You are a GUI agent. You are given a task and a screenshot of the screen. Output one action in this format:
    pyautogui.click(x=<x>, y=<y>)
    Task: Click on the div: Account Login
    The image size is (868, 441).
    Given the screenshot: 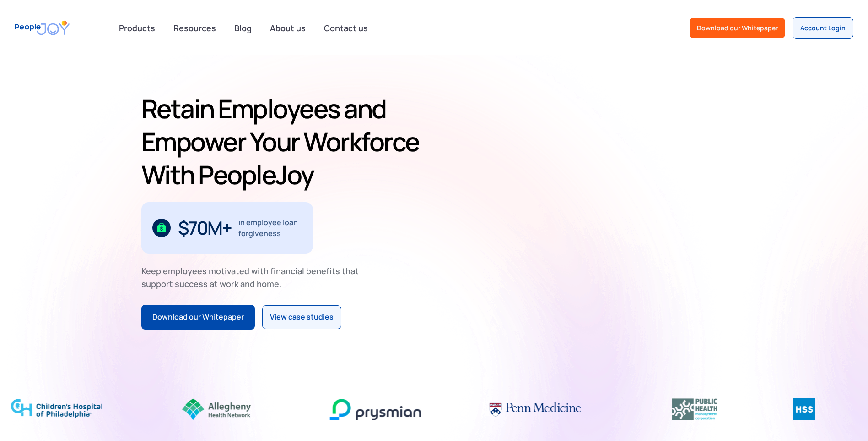 What is the action you would take?
    pyautogui.click(x=823, y=28)
    